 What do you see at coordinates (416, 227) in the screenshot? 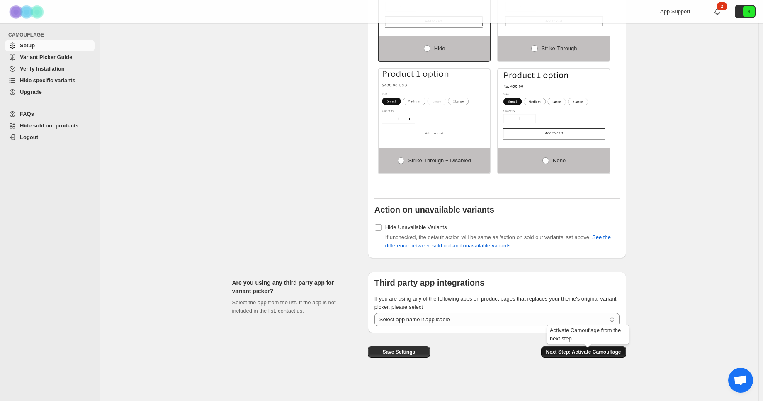
I see `span: Hide Unavailable Variants` at bounding box center [416, 227].